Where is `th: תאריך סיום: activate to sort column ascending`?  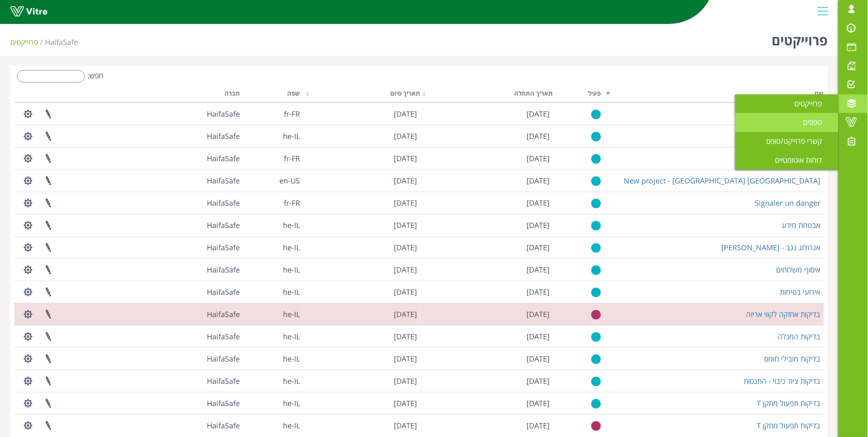
th: תאריך סיום: activate to sort column ascending is located at coordinates (362, 95).